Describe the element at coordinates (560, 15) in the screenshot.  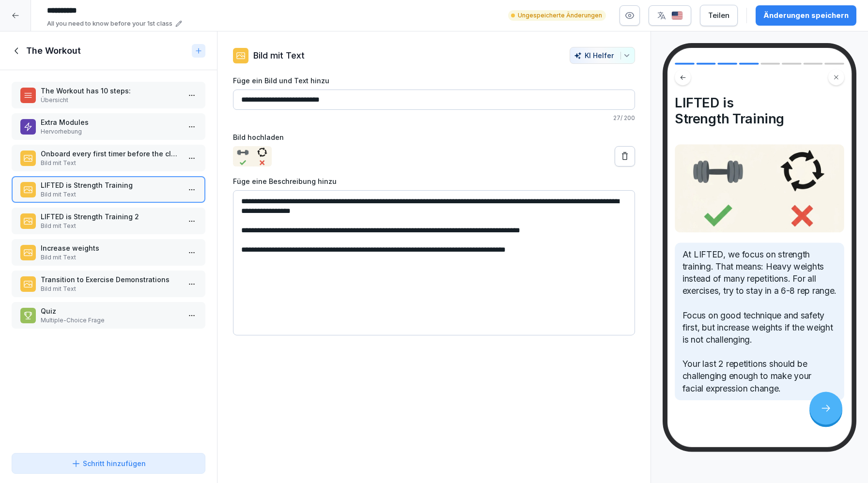
I see `p: Ungespeicherte Änderungen` at that location.